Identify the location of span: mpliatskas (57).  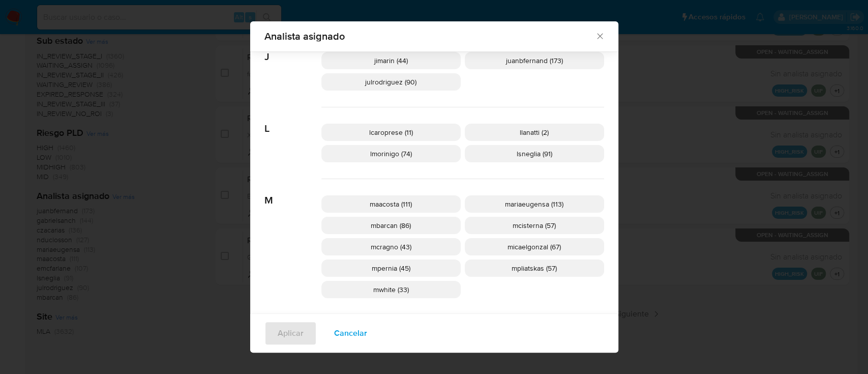
(534, 268).